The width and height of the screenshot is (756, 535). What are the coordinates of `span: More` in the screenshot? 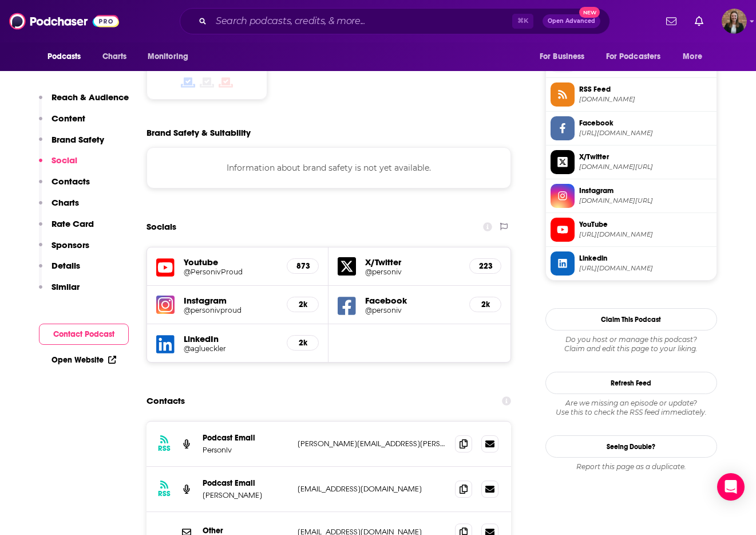 It's located at (693, 57).